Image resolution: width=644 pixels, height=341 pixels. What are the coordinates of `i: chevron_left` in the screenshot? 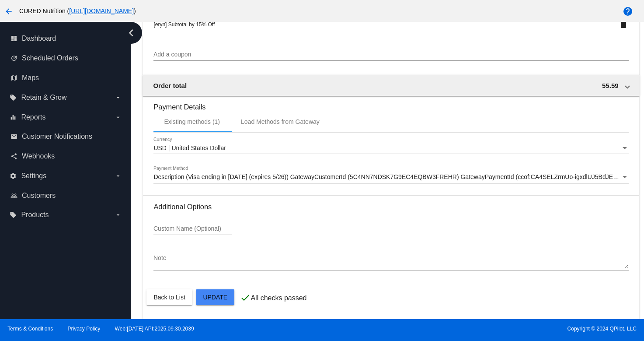 It's located at (131, 33).